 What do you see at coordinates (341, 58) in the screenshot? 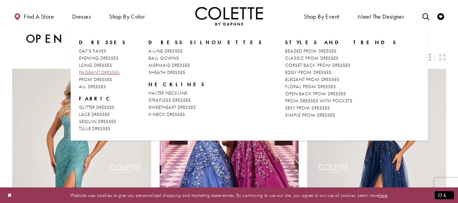
I see `a: CLASSIC PROM DRESSES` at bounding box center [341, 58].